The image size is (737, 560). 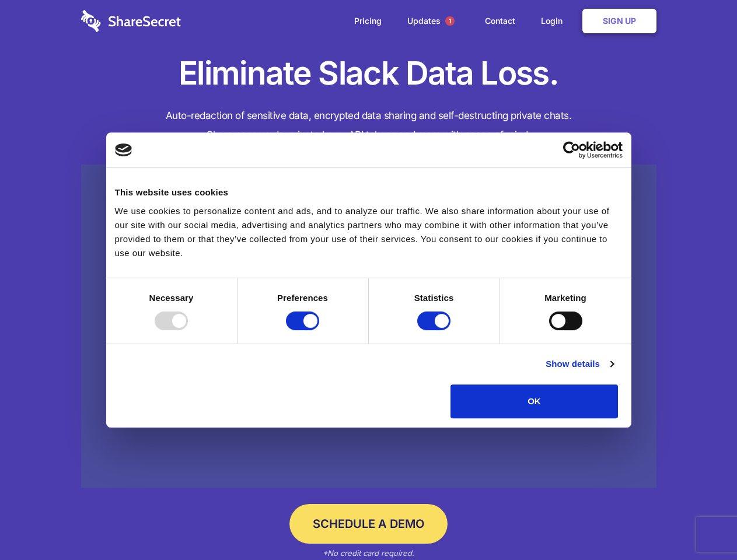 What do you see at coordinates (554, 21) in the screenshot?
I see `a: Login` at bounding box center [554, 21].